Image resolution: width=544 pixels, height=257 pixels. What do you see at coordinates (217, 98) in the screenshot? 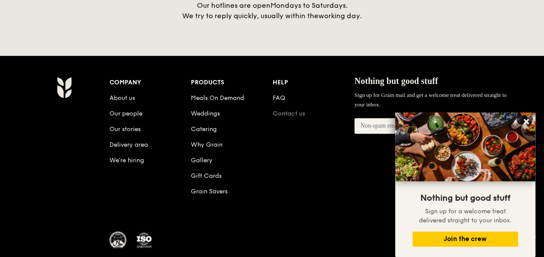
I see `a: Meals On Demand` at bounding box center [217, 98].